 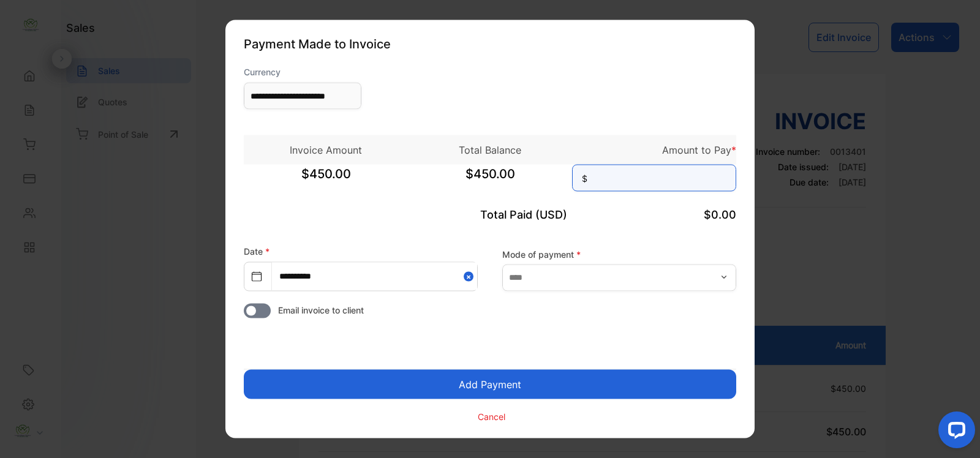 I want to click on button: Open LiveChat chat widget, so click(x=28, y=23).